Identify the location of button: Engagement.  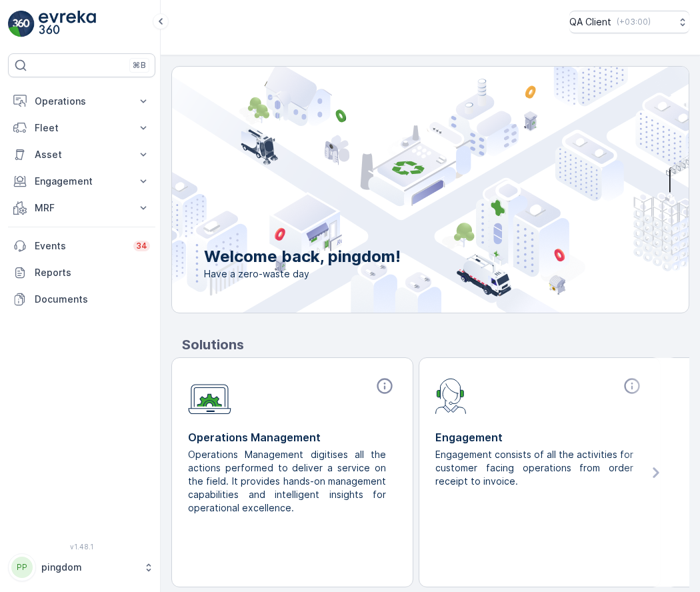
(82, 181).